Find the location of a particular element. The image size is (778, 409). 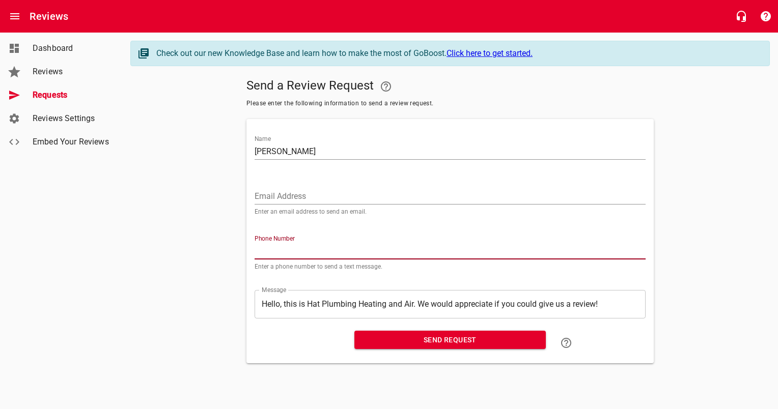

label: Name is located at coordinates (263, 139).